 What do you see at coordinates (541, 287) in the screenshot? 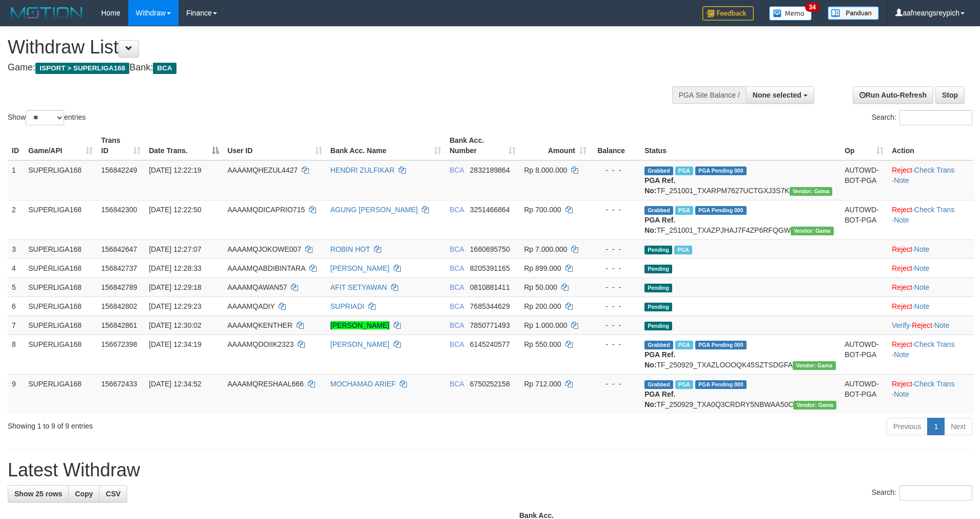
I see `span: Rp 50.000` at bounding box center [541, 287].